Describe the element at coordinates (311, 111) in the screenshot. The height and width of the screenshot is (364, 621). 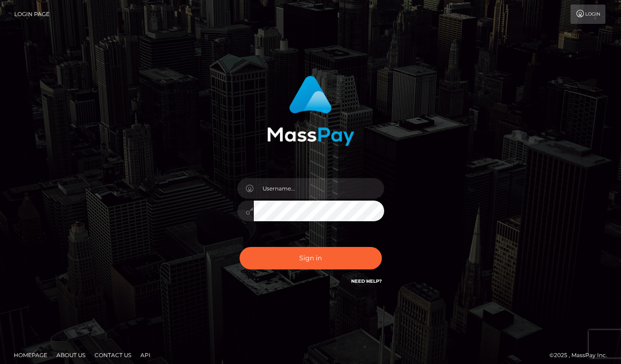
I see `img: MassPay Login` at that location.